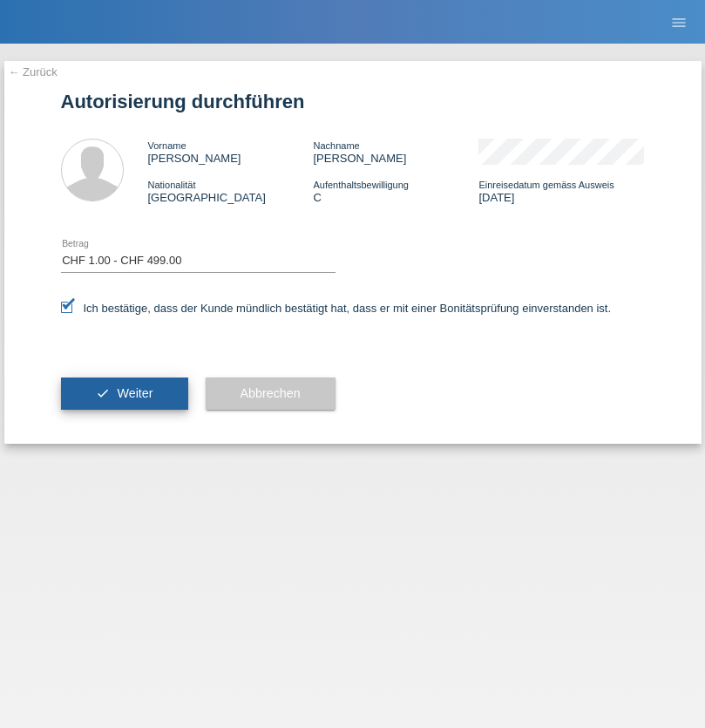 This screenshot has height=728, width=705. What do you see at coordinates (336, 146) in the screenshot?
I see `span: Nachname` at bounding box center [336, 146].